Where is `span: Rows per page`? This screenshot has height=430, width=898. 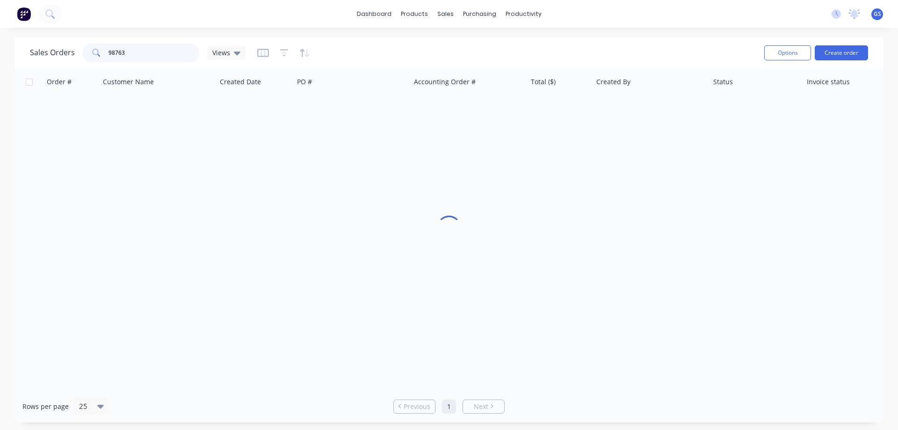 span: Rows per page is located at coordinates (45, 406).